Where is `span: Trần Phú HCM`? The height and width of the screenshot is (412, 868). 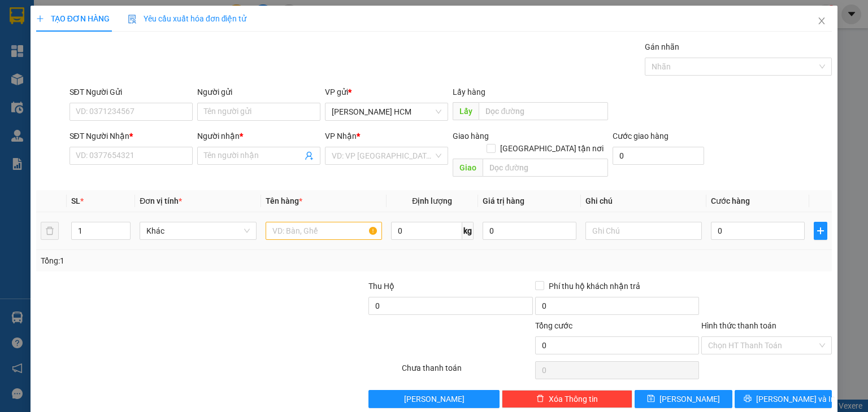 span: Trần Phú HCM is located at coordinates (387, 112).